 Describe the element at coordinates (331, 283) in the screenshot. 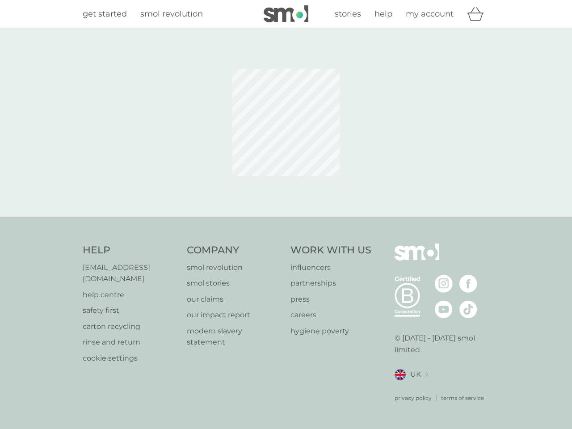

I see `a: partnerships` at that location.